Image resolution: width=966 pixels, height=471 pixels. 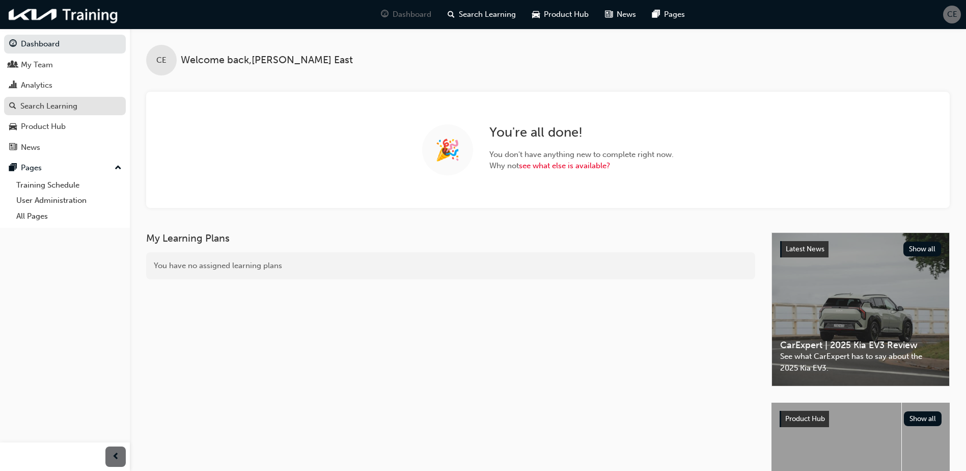 I want to click on div: Search Learning, so click(x=49, y=106).